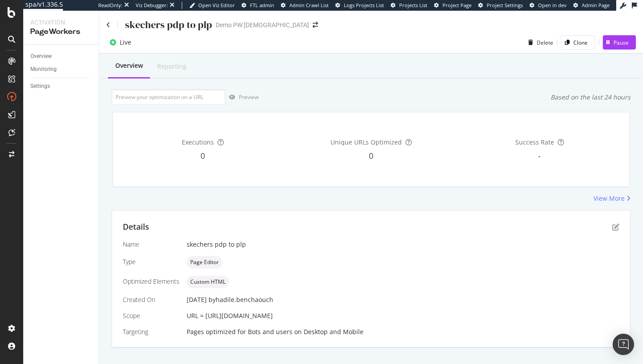  What do you see at coordinates (240, 300) in the screenshot?
I see `div: by hadile.benchaouch` at bounding box center [240, 300].